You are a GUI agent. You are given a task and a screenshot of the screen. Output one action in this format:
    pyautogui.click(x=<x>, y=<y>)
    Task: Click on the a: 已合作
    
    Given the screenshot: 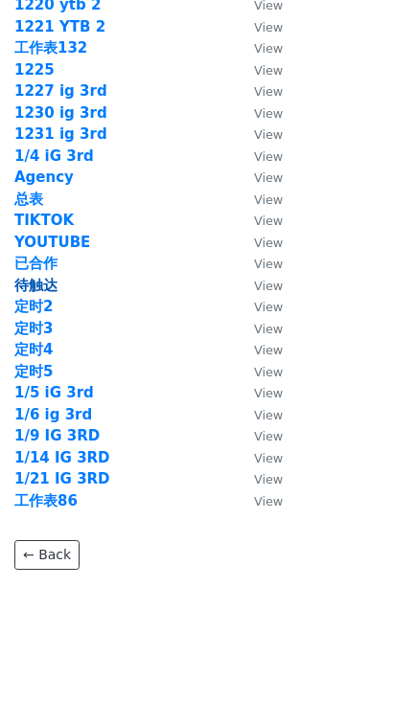 What is the action you would take?
    pyautogui.click(x=35, y=264)
    